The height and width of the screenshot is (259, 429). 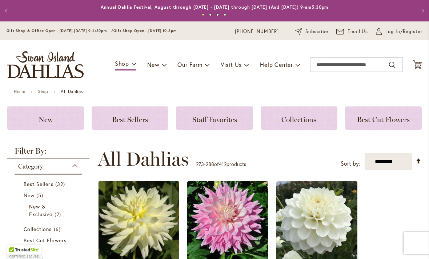 I want to click on a: store logo, so click(x=45, y=65).